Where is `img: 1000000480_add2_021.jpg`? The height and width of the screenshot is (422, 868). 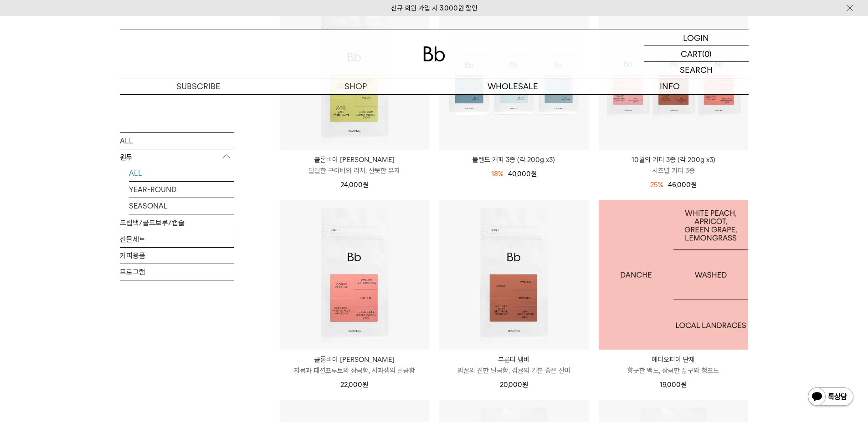 img: 1000000480_add2_021.jpg is located at coordinates (674, 275).